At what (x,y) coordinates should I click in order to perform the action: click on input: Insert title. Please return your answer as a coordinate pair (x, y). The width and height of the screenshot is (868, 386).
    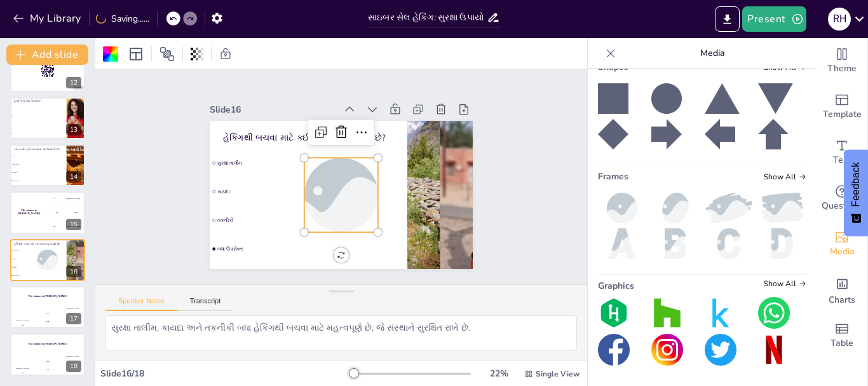
    Looking at the image, I should click on (427, 17).